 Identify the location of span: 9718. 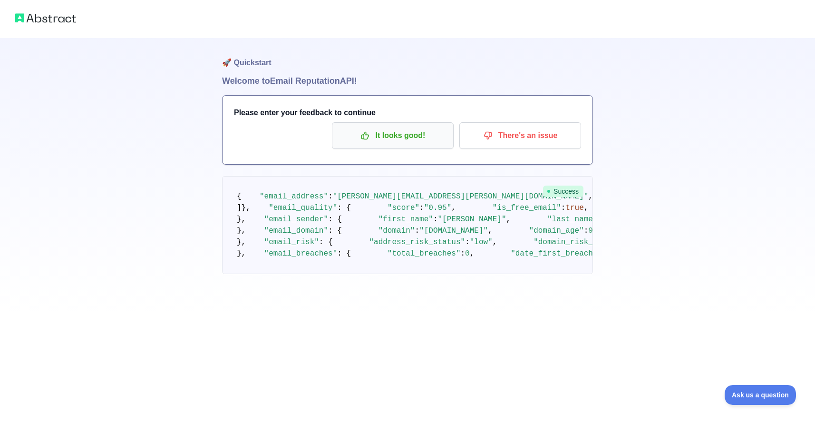
(597, 231).